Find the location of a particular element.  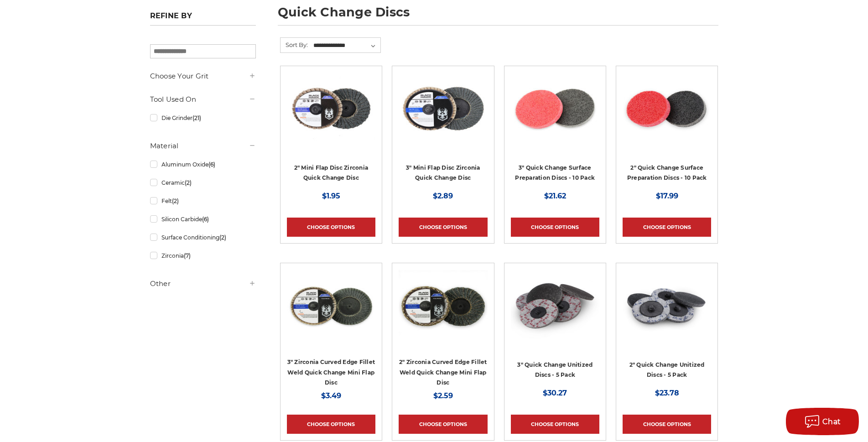

a: Surface Conditioning is located at coordinates (203, 237).